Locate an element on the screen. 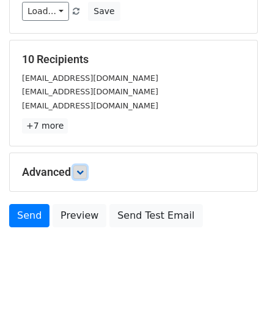 This screenshot has height=329, width=267. button: Save is located at coordinates (104, 11).